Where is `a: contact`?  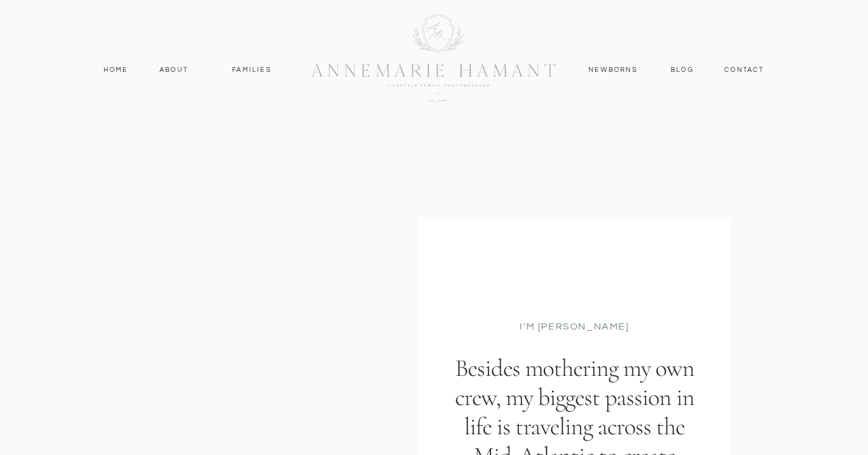
a: contact is located at coordinates (745, 70).